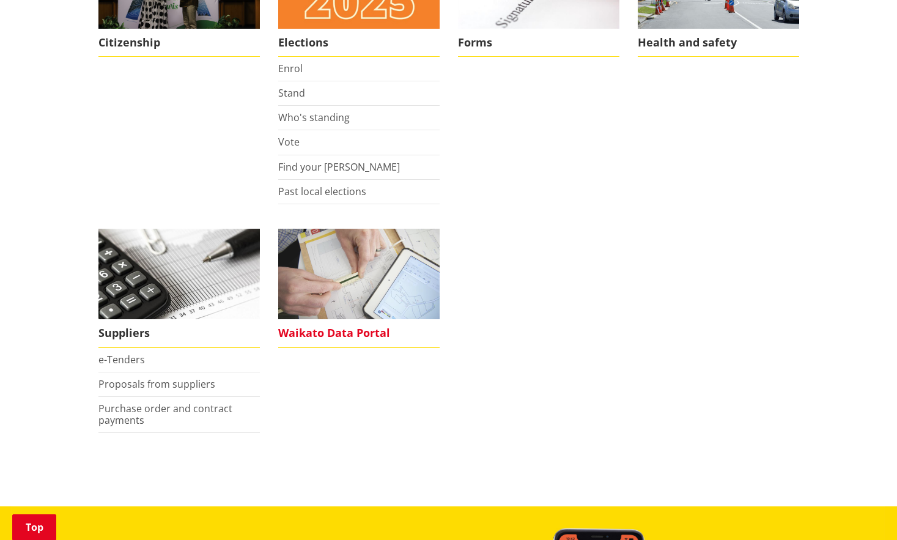  What do you see at coordinates (34, 527) in the screenshot?
I see `a: Top` at bounding box center [34, 527].